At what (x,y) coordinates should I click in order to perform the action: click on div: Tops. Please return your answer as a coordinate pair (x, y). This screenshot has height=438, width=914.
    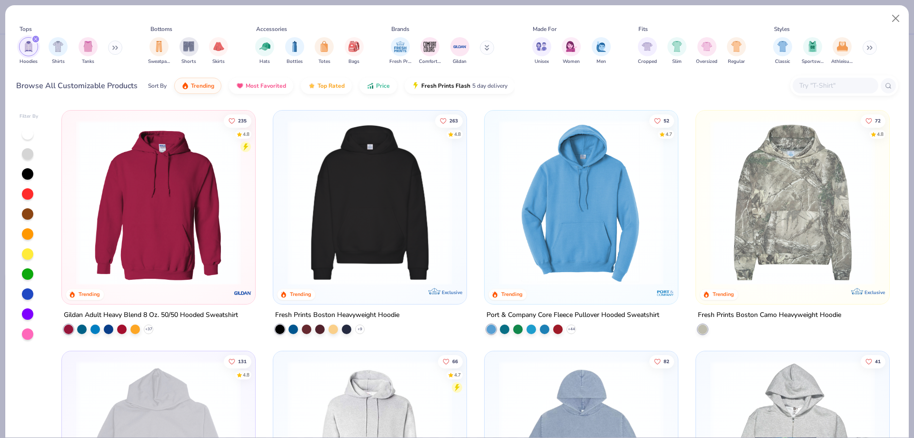
    Looking at the image, I should click on (26, 29).